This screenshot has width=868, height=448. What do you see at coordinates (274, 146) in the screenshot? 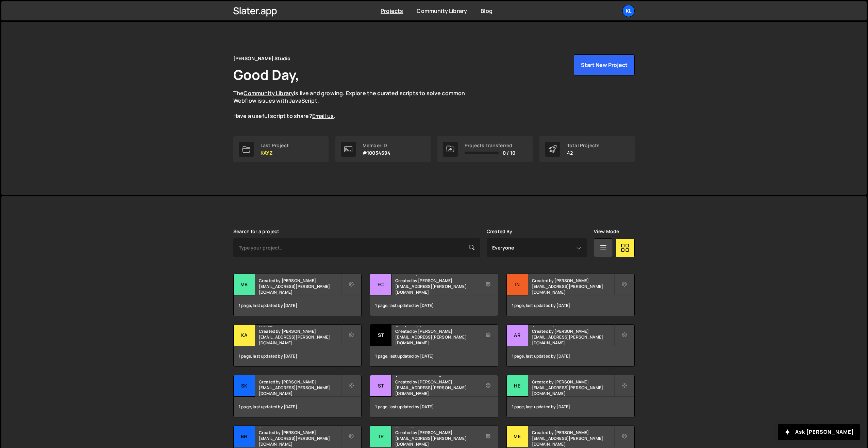
I see `div: Last Project` at bounding box center [274, 146].